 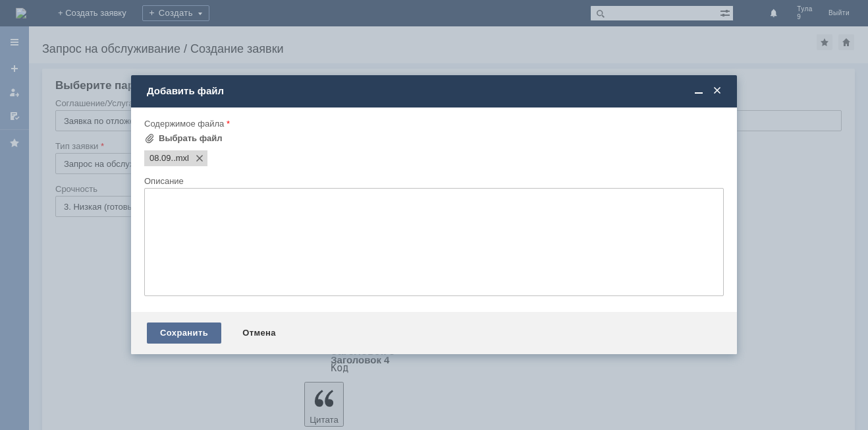 I want to click on span: Свернуть (Ctrl + M), so click(x=699, y=91).